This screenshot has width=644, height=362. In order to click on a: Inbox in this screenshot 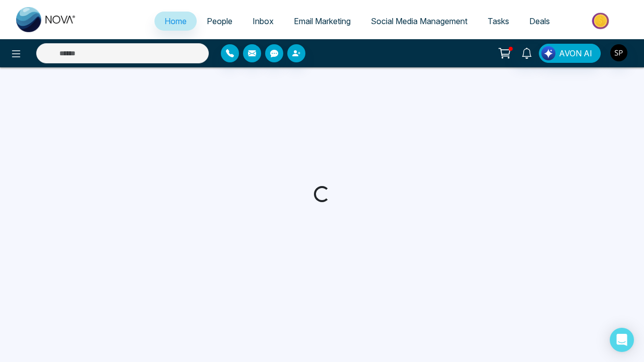, I will do `click(263, 21)`.